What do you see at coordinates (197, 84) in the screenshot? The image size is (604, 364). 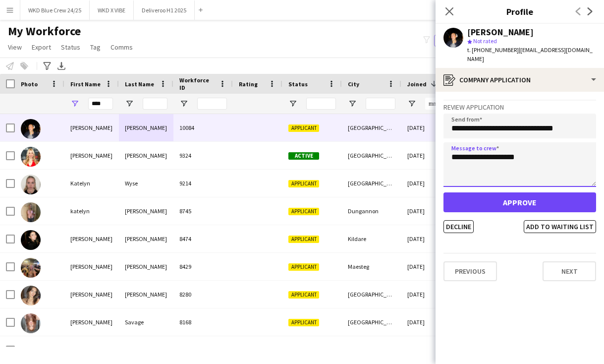 I see `span: Workforce ID` at bounding box center [197, 84].